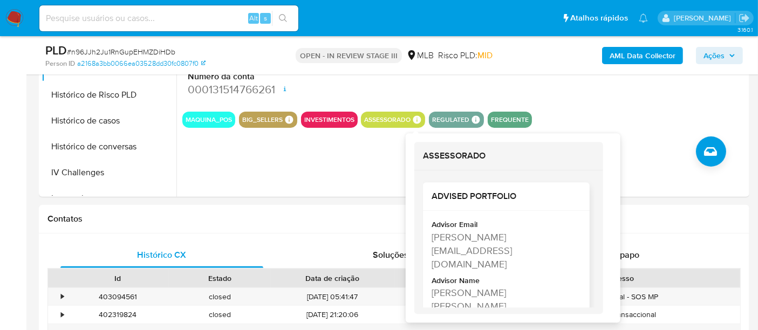  I want to click on button: search-icon, so click(283, 18).